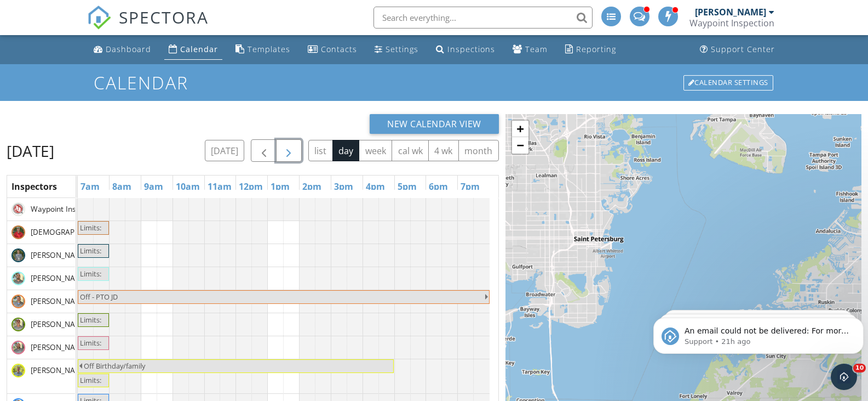  What do you see at coordinates (469, 186) in the screenshot?
I see `a: 7pm` at bounding box center [469, 186].